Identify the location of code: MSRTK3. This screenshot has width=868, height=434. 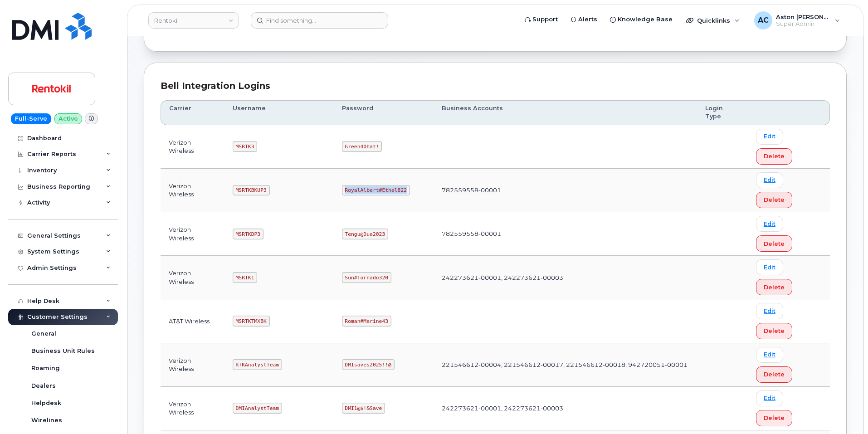
(245, 147).